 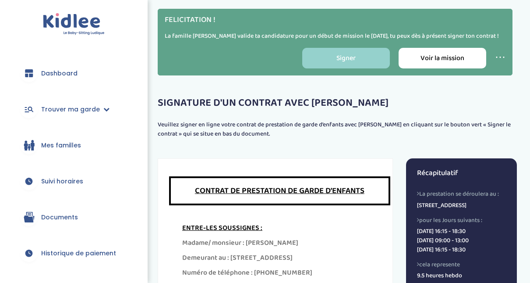 I want to click on h4: La prestation se déroulera au :, so click(x=461, y=194).